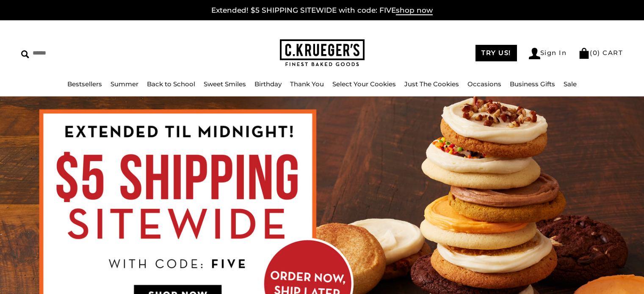 This screenshot has height=294, width=644. Describe the element at coordinates (600, 52) in the screenshot. I see `a: (0) CART` at that location.